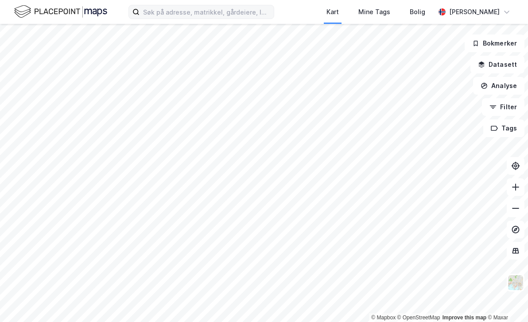 Image resolution: width=528 pixels, height=322 pixels. What do you see at coordinates (503, 107) in the screenshot?
I see `button: Filter` at bounding box center [503, 107].